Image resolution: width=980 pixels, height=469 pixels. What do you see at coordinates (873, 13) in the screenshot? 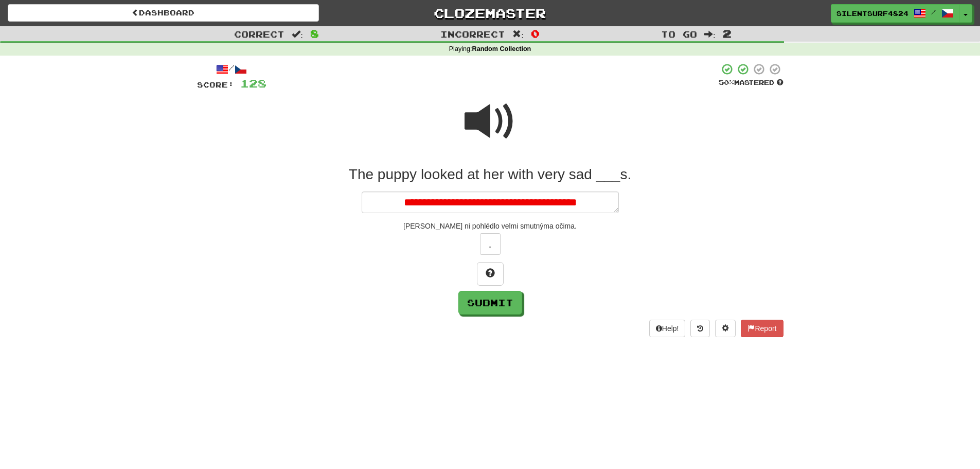
I see `span: SilentSurf4824` at bounding box center [873, 13].